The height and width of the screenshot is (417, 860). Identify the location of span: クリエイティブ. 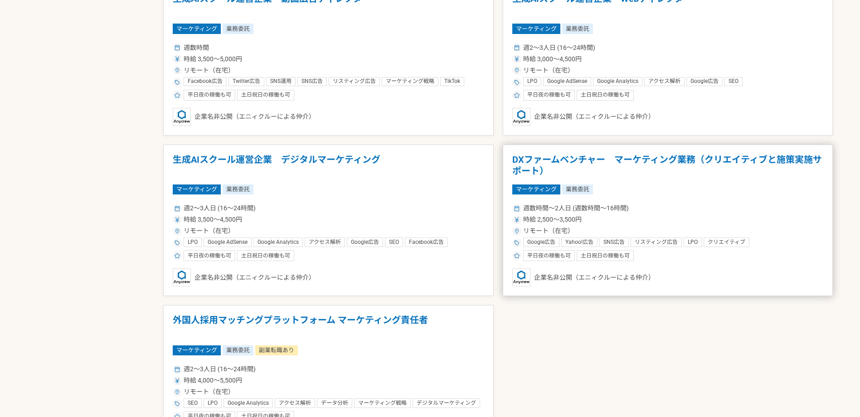
(726, 242).